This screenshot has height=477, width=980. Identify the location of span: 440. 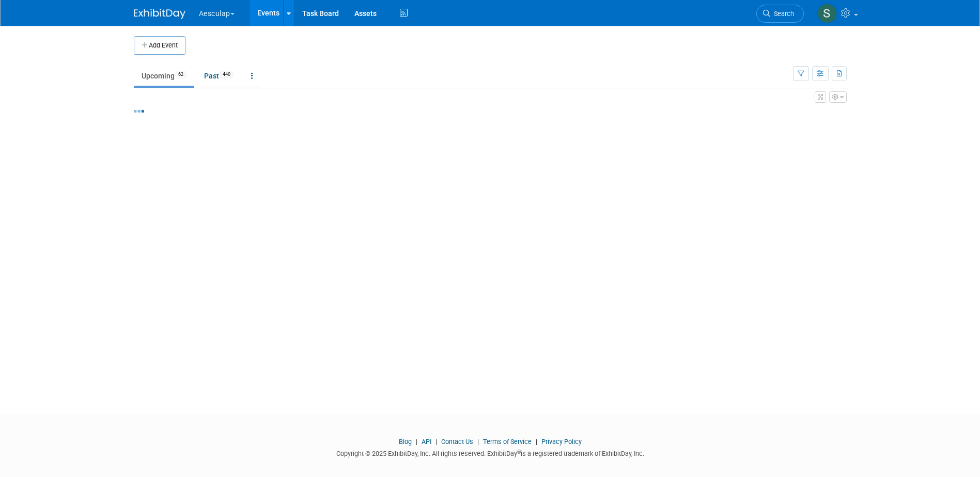
(227, 75).